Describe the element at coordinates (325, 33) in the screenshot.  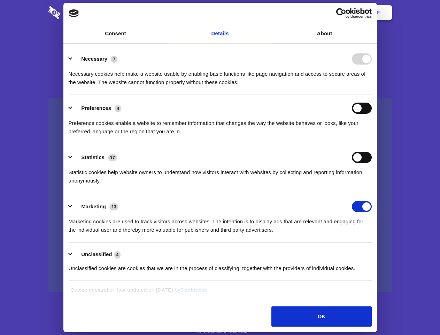
I see `a: About` at that location.